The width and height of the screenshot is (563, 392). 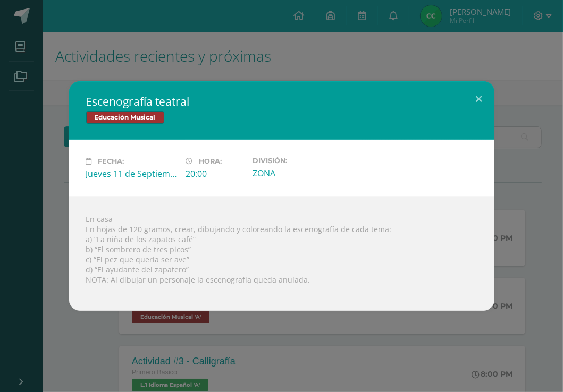 I want to click on span: Educación Musical, so click(x=125, y=118).